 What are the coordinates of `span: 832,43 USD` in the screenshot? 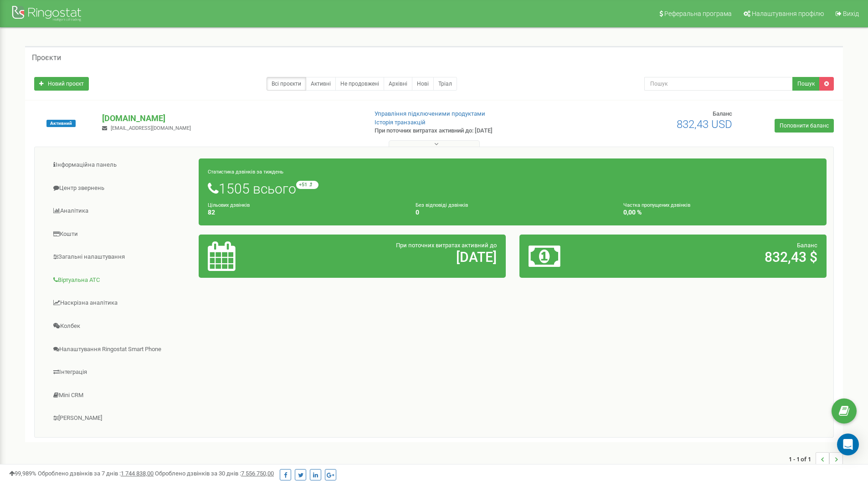 It's located at (704, 124).